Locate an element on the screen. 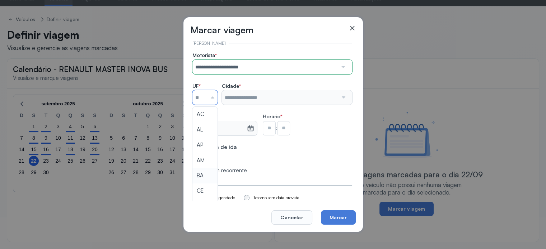 The height and width of the screenshot is (249, 546). span: Retorno sem data prevista is located at coordinates (276, 198).